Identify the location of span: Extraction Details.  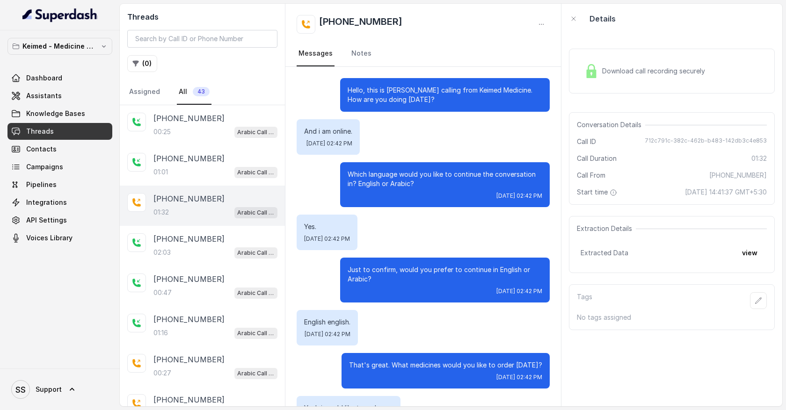
(606, 229).